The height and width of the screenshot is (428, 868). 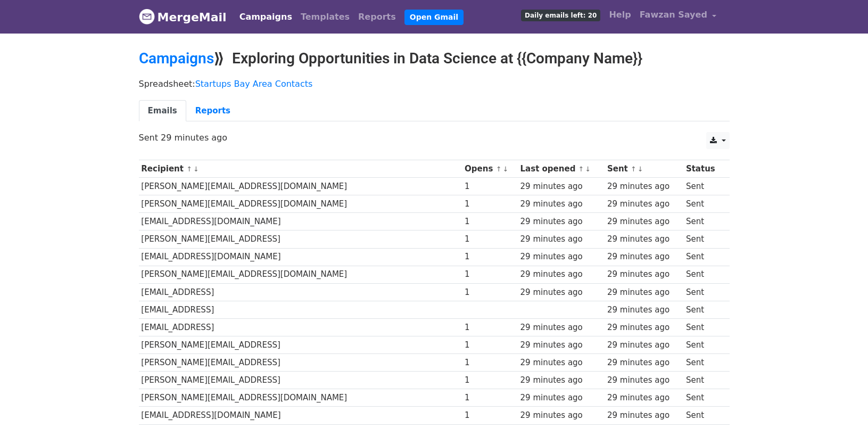 What do you see at coordinates (703, 169) in the screenshot?
I see `th: Status` at bounding box center [703, 169].